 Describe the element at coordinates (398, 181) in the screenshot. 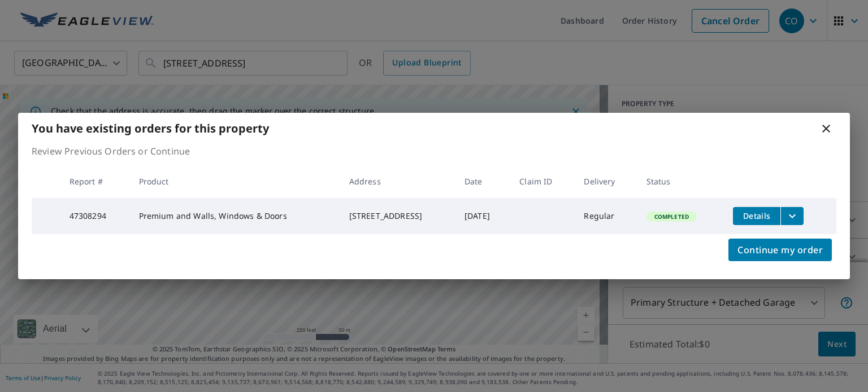

I see `th: Address` at that location.